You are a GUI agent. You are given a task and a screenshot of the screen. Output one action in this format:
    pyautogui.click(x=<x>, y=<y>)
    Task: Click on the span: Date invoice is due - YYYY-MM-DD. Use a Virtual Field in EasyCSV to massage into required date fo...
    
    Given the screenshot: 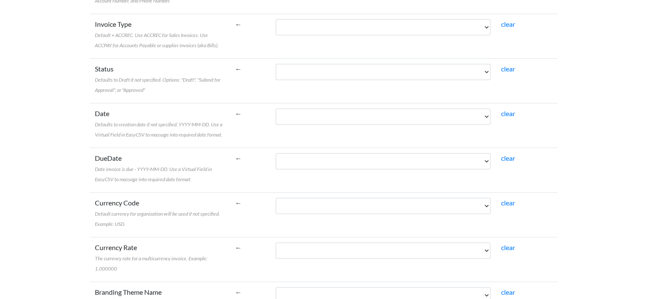 What is the action you would take?
    pyautogui.click(x=153, y=174)
    